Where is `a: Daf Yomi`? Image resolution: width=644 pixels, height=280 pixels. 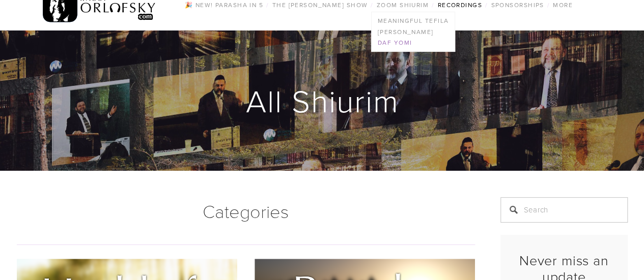 a: Daf Yomi is located at coordinates (413, 43).